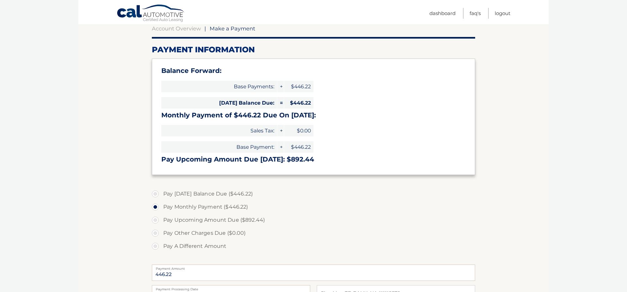  I want to click on span: Base Payment:, so click(219, 147).